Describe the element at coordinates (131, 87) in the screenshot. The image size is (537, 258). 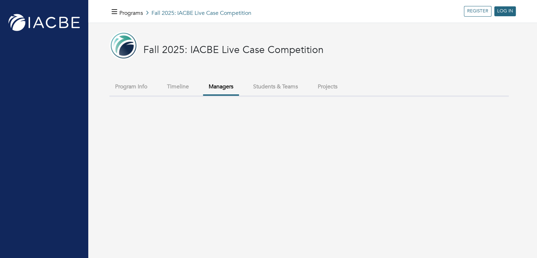
I see `button: Program Info` at that location.